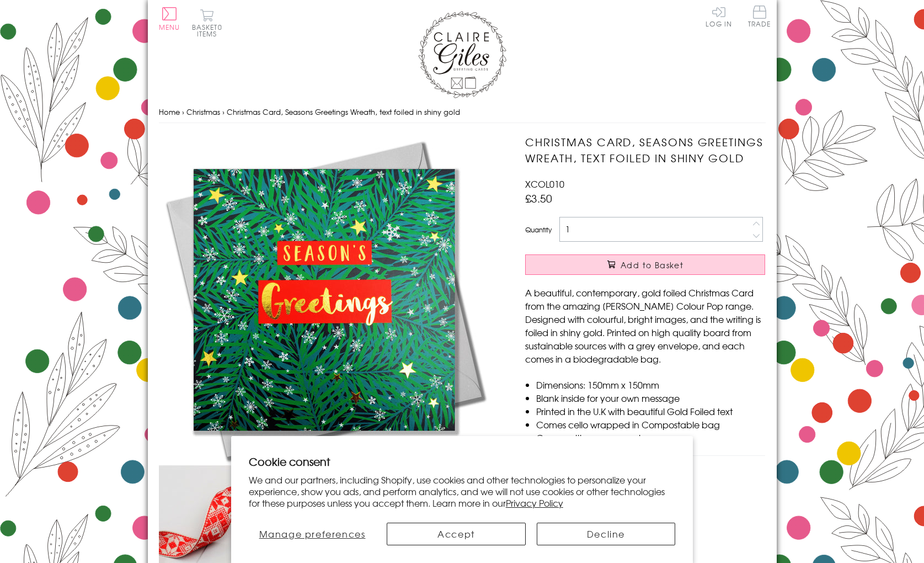 This screenshot has width=924, height=563. What do you see at coordinates (651, 437) in the screenshot?
I see `li: Comes with a grey envelope` at bounding box center [651, 437].